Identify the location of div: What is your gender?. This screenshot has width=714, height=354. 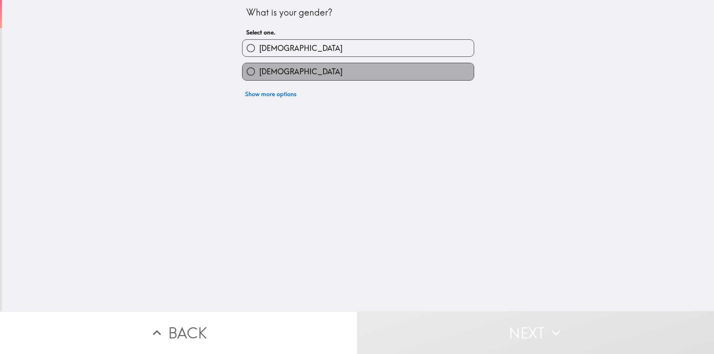
(358, 13).